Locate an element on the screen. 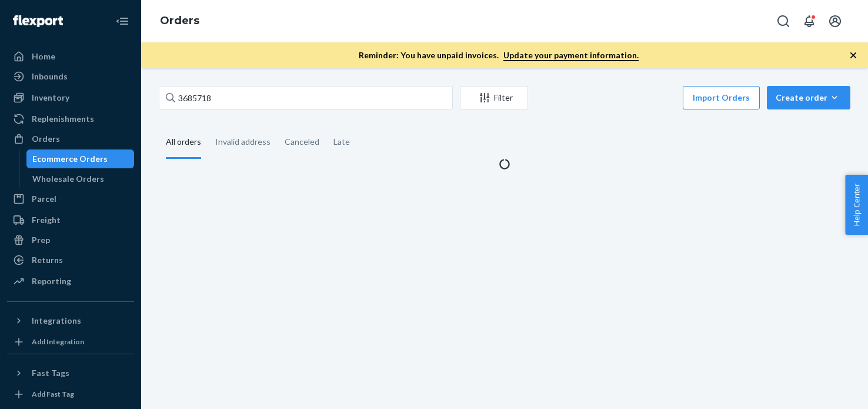 The height and width of the screenshot is (409, 868). div: Freight is located at coordinates (46, 220).